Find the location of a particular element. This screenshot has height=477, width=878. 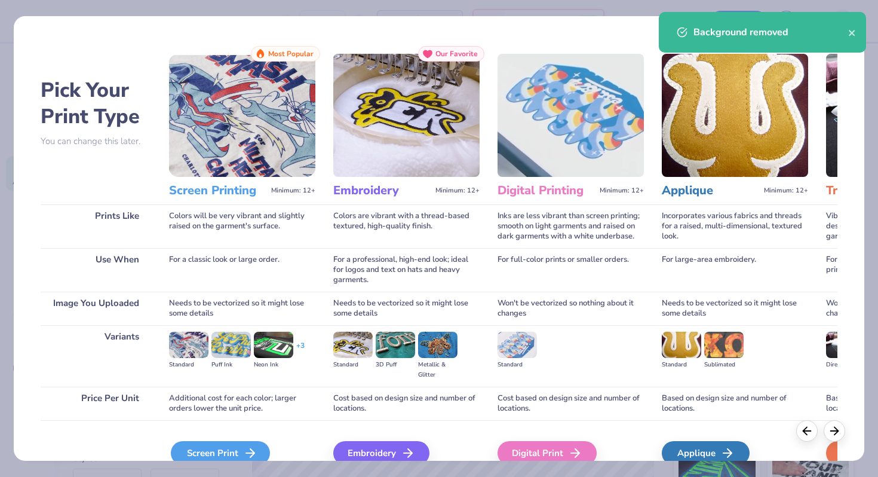

img: Sublimated is located at coordinates (724, 345).